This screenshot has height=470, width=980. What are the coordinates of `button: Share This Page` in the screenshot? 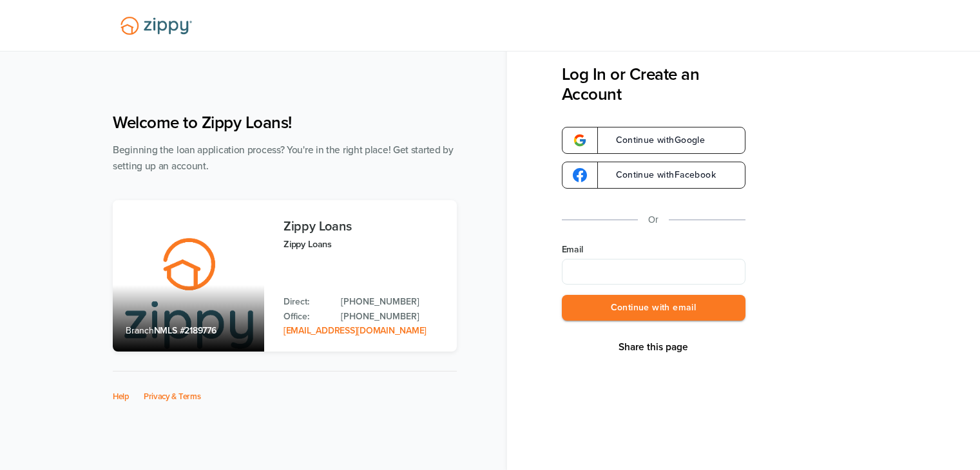 It's located at (653, 347).